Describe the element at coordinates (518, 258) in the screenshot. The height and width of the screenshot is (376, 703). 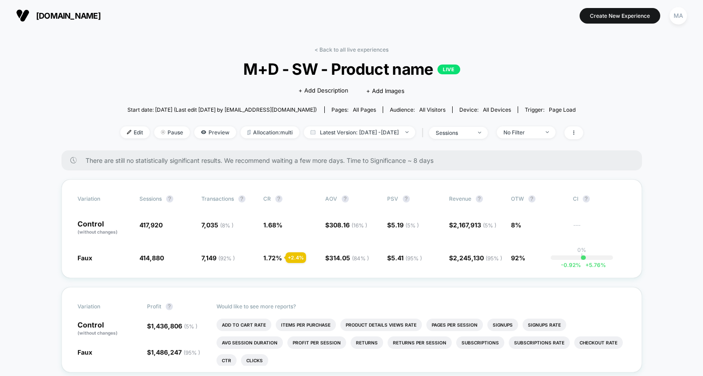
I see `span: 92%` at that location.